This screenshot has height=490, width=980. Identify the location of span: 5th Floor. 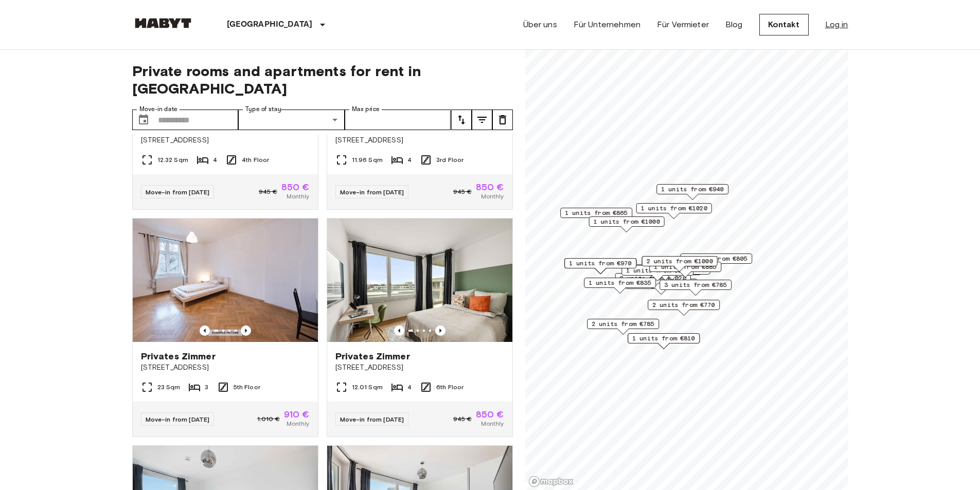
(247, 387).